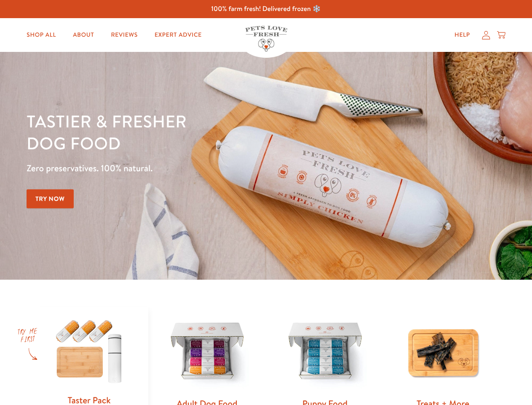 This screenshot has height=405, width=532. I want to click on h1: Tastier & fresher dog food, so click(186, 132).